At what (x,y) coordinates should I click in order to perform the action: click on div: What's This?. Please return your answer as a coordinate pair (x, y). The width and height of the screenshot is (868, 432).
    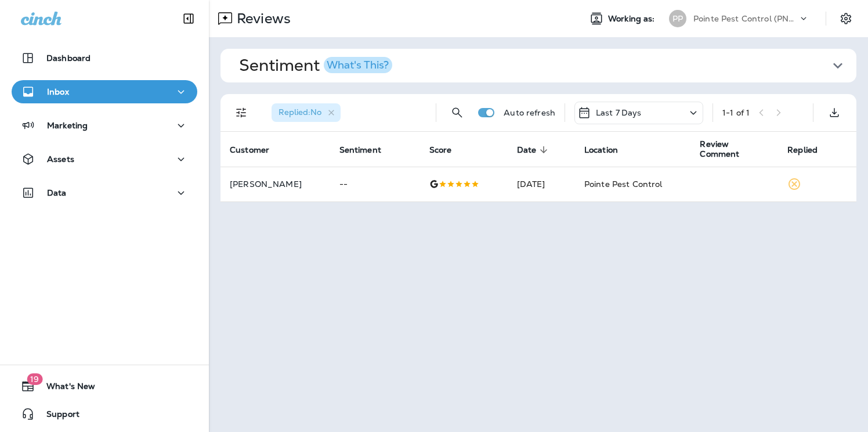
    Looking at the image, I should click on (357, 65).